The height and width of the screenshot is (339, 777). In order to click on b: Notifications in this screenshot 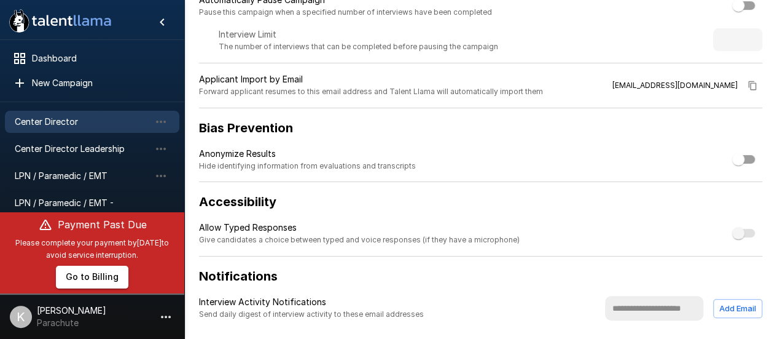, I will do `click(238, 276)`.